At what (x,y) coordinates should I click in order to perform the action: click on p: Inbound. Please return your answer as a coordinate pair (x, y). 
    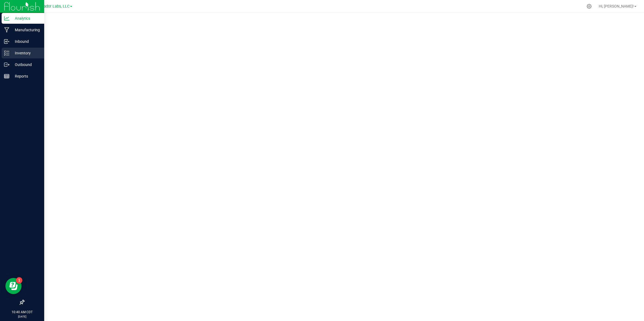
    Looking at the image, I should click on (26, 42).